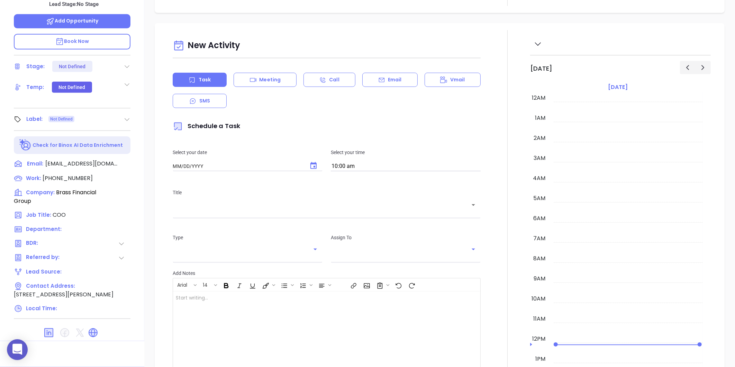 This screenshot has height=367, width=735. What do you see at coordinates (209, 285) in the screenshot?
I see `span: Font size` at bounding box center [209, 285].